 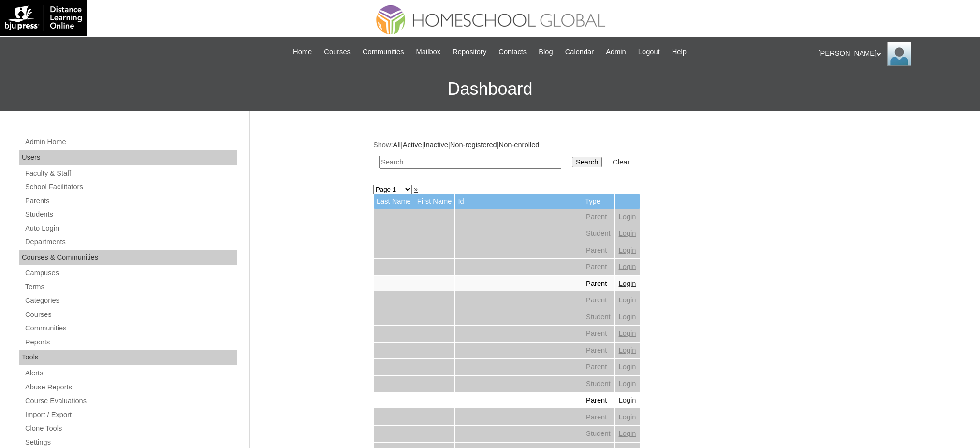 What do you see at coordinates (131, 300) in the screenshot?
I see `a: Categories` at bounding box center [131, 300].